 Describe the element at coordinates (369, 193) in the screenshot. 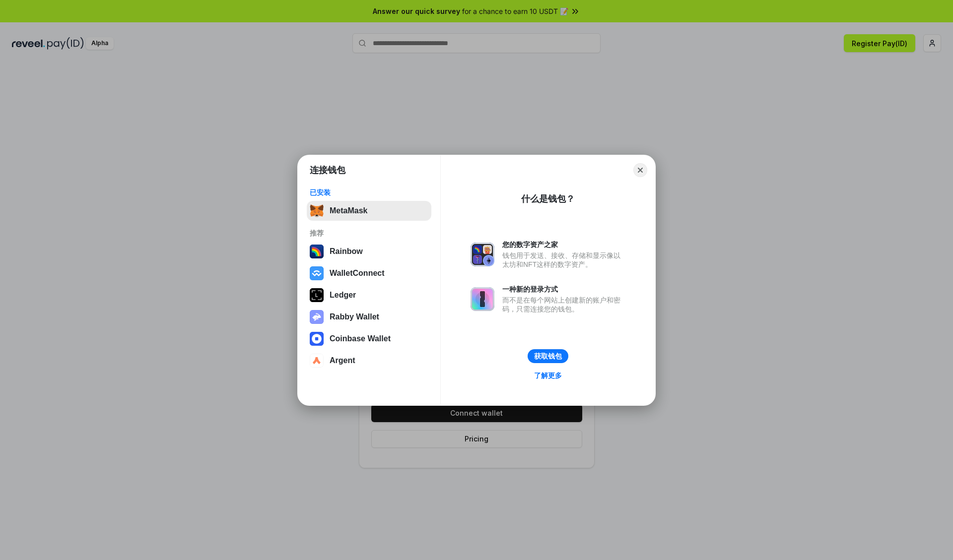

I see `div: 已安装` at that location.